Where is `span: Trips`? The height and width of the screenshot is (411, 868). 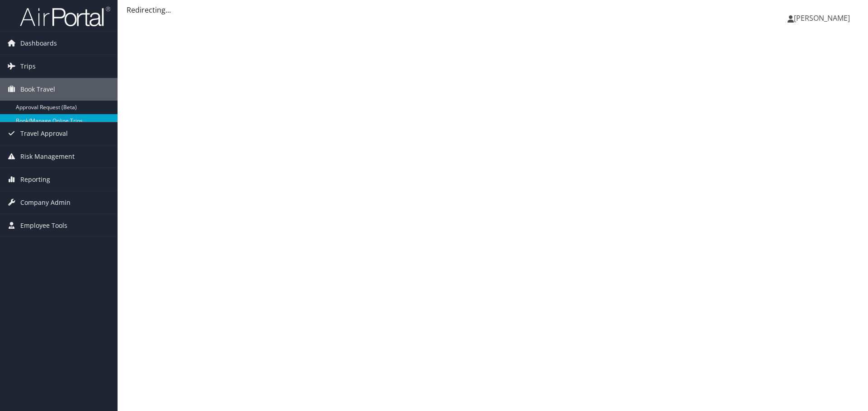 span: Trips is located at coordinates (28, 66).